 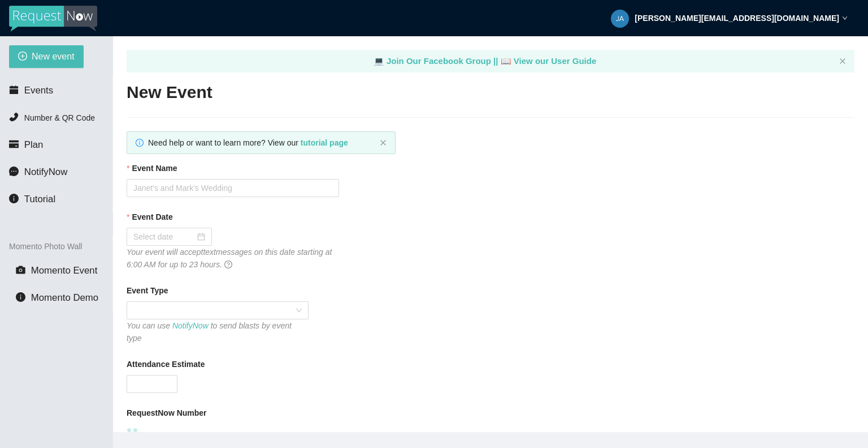 I want to click on h2: New Event, so click(x=491, y=92).